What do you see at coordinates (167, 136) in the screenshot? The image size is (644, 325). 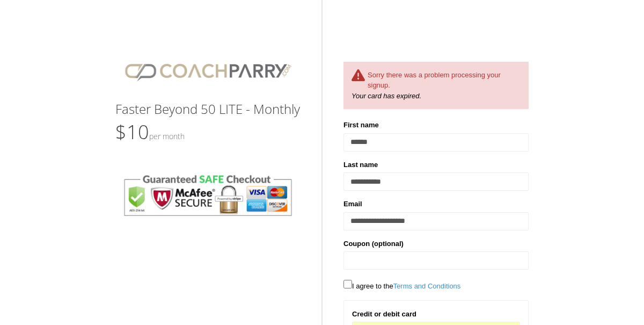 I see `small: Per Month` at bounding box center [167, 136].